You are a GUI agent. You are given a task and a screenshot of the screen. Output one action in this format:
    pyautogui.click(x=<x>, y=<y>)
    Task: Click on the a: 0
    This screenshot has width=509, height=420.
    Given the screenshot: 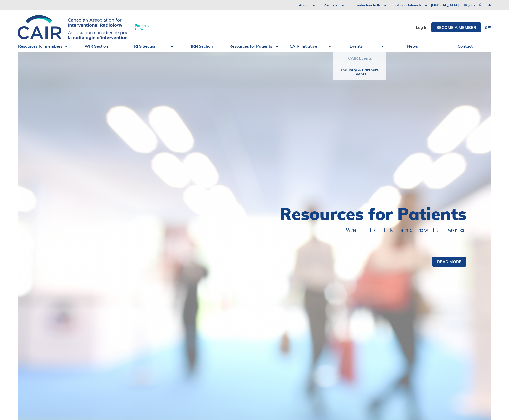 What is the action you would take?
    pyautogui.click(x=488, y=27)
    